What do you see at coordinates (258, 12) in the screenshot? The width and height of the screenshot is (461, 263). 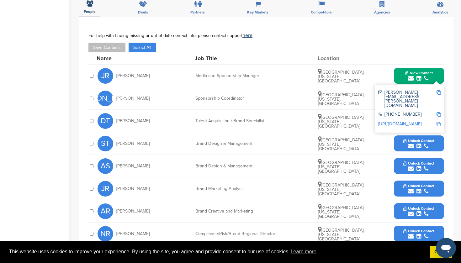 I see `span: Key Markets` at bounding box center [258, 12].